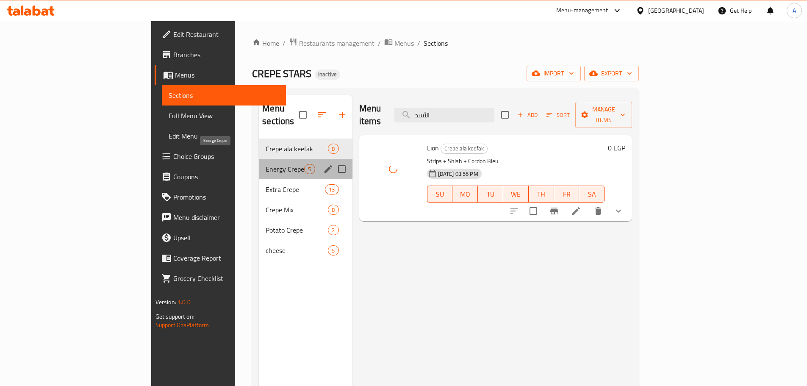 This screenshot has width=807, height=386. Describe the element at coordinates (528, 115) in the screenshot. I see `span: Add` at that location.